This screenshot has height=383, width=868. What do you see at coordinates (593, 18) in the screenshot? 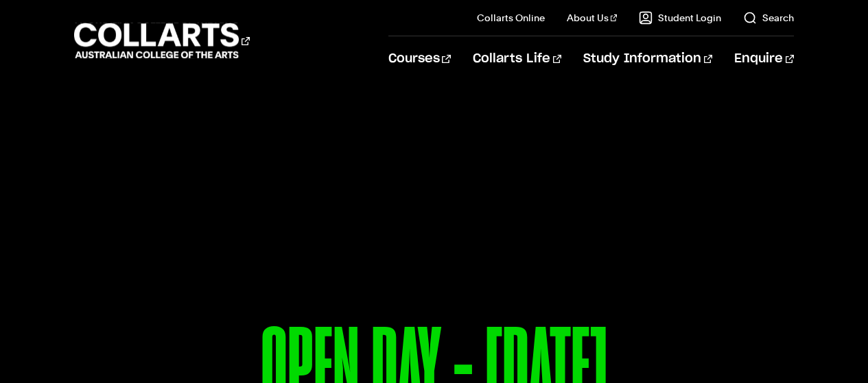
I see `a: About Us` at bounding box center [593, 18].